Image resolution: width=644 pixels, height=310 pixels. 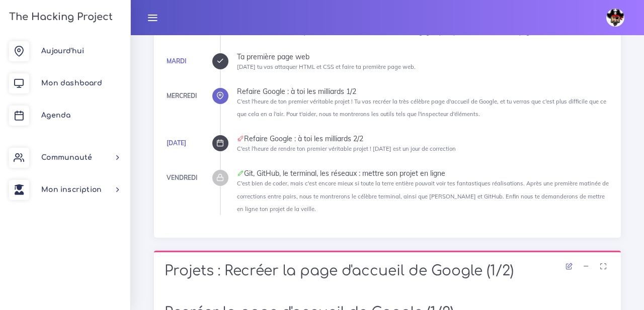 I want to click on span: Mon inscription, so click(x=71, y=189).